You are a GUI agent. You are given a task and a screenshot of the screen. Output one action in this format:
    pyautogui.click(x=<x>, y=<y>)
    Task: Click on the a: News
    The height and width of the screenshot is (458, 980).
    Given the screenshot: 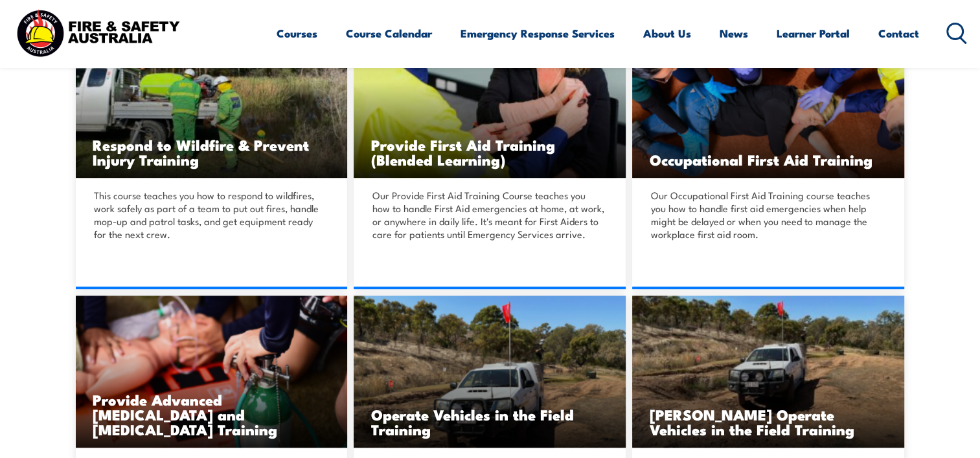 What is the action you would take?
    pyautogui.click(x=734, y=33)
    